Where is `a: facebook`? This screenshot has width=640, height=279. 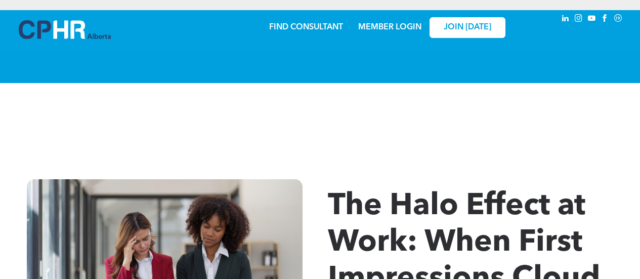
a: facebook is located at coordinates (605, 19).